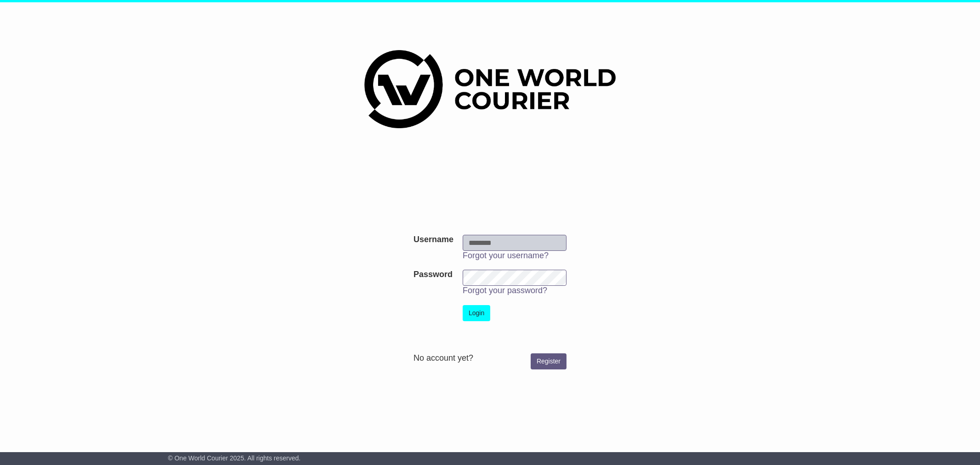 Image resolution: width=980 pixels, height=465 pixels. I want to click on span: © One World Courier 2025. All rights reserved., so click(234, 458).